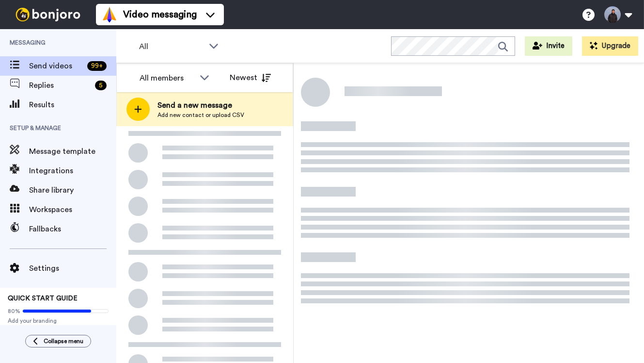 This screenshot has height=363, width=644. Describe the element at coordinates (101, 85) in the screenshot. I see `div: 5` at that location.